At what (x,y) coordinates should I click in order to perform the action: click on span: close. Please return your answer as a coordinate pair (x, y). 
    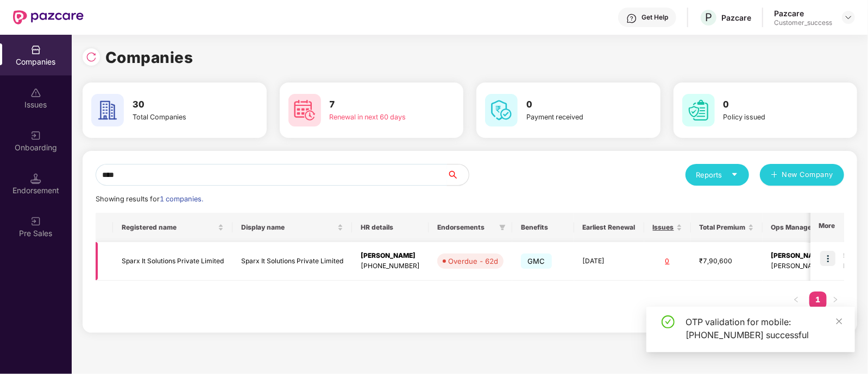
    Looking at the image, I should click on (839, 321).